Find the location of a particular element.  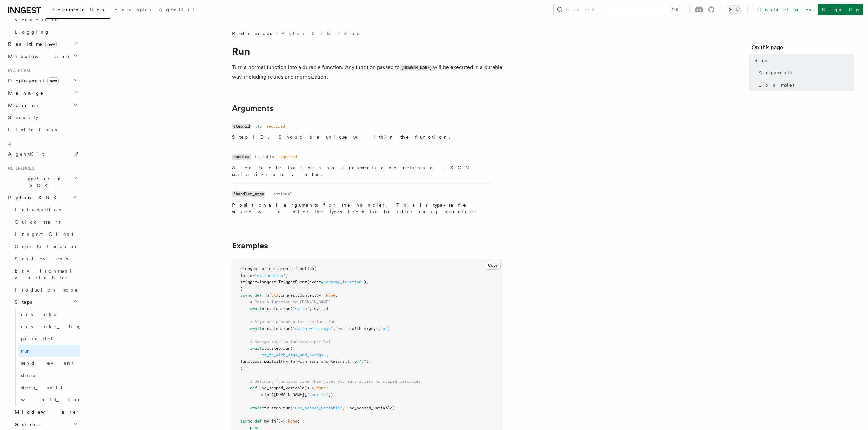

a: sleep is located at coordinates (49, 375).